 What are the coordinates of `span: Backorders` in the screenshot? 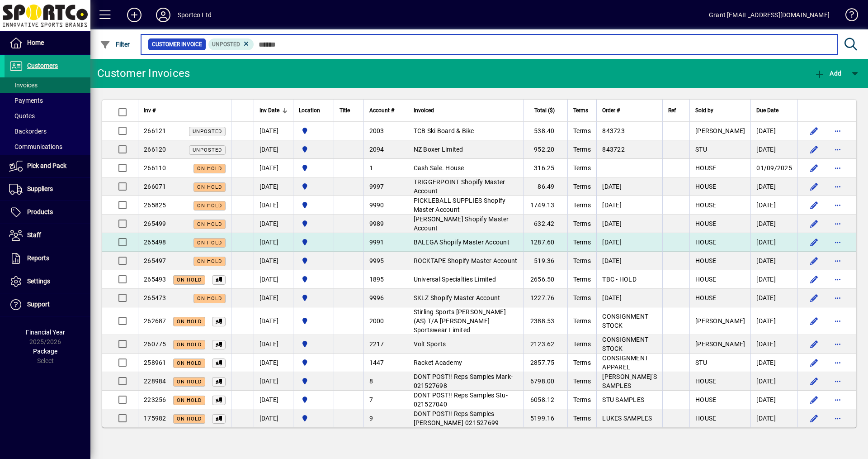 It's located at (27, 131).